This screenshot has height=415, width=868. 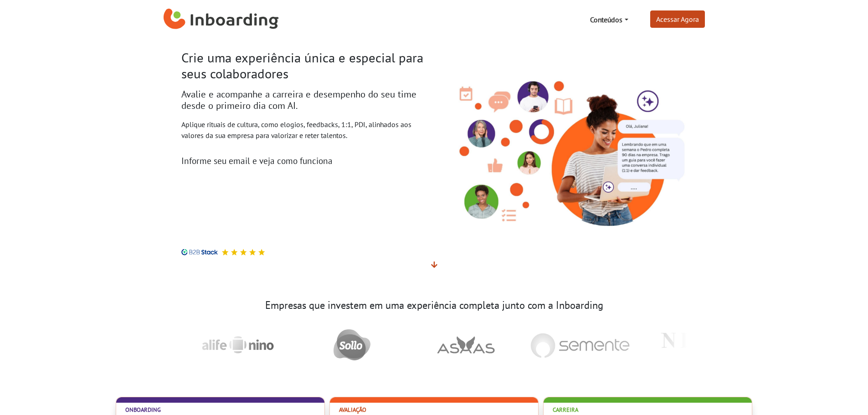 What do you see at coordinates (220, 409) in the screenshot?
I see `h2: Onboarding` at bounding box center [220, 409].